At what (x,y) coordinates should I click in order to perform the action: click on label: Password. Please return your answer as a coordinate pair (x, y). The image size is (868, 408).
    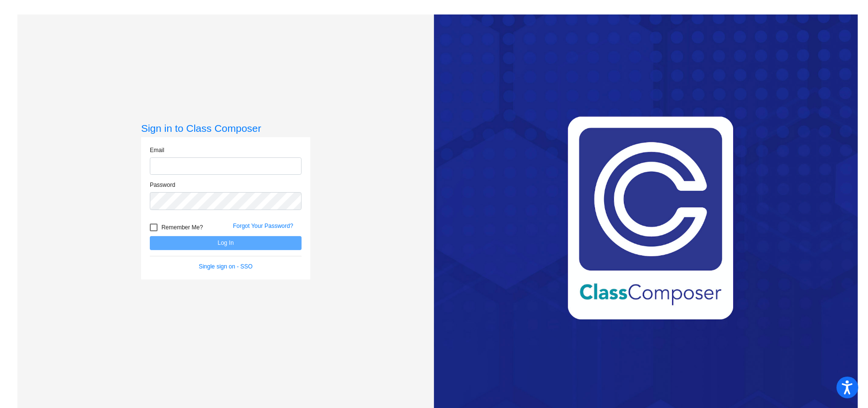
    Looking at the image, I should click on (162, 185).